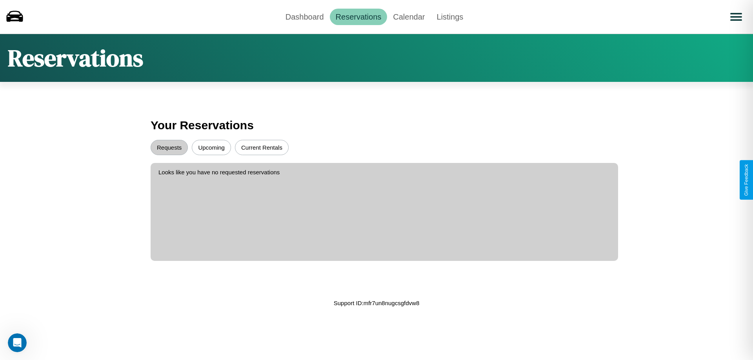 Image resolution: width=753 pixels, height=360 pixels. Describe the element at coordinates (377, 126) in the screenshot. I see `h3: Your Reservations` at that location.